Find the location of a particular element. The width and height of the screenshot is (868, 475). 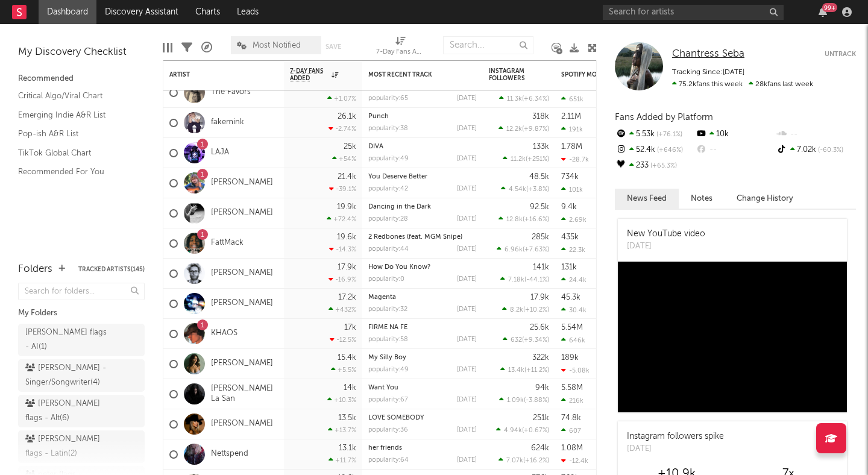

div: Recommended is located at coordinates (81, 79).